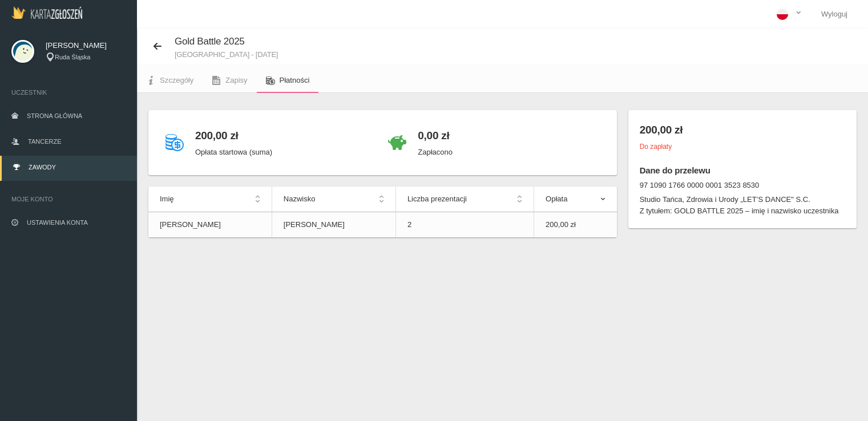 The image size is (868, 421). What do you see at coordinates (288, 81) in the screenshot?
I see `a: Płatności` at bounding box center [288, 81].